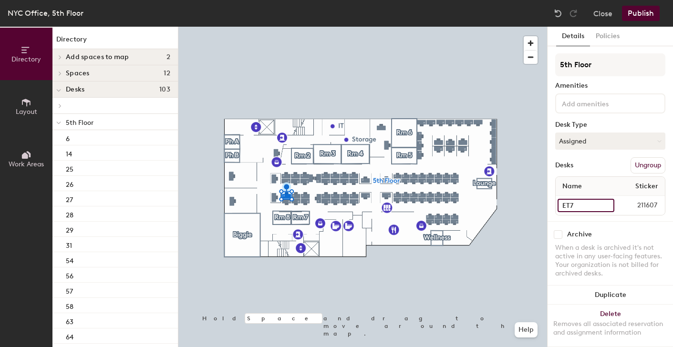 The height and width of the screenshot is (347, 673). I want to click on div: Removes all associated reservation and assignment information, so click(610, 328).